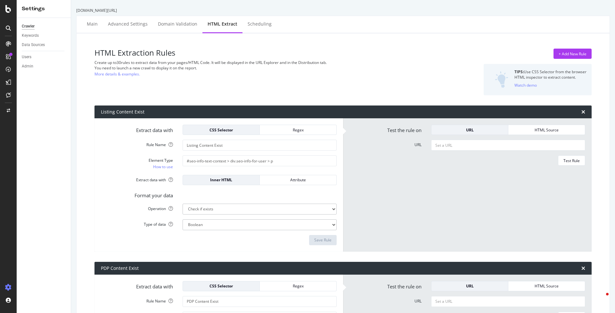 Image resolution: width=615 pixels, height=313 pixels. I want to click on a: Crawler, so click(44, 26).